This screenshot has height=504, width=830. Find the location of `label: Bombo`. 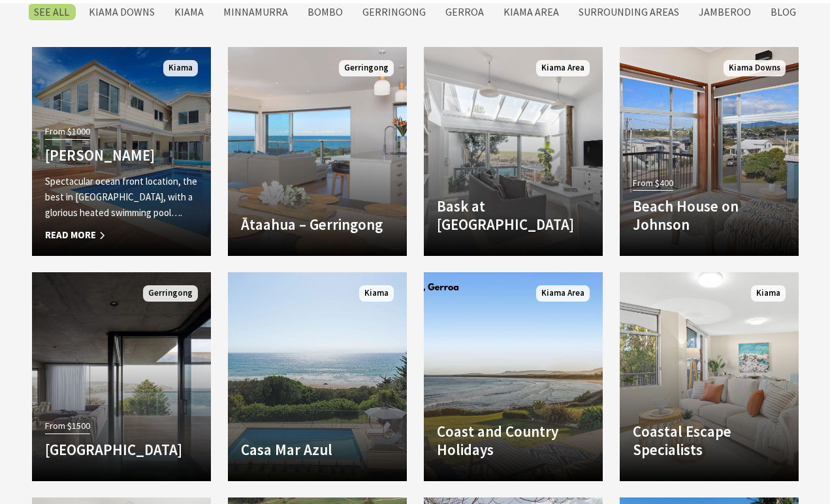

label: Bombo is located at coordinates (326, 12).